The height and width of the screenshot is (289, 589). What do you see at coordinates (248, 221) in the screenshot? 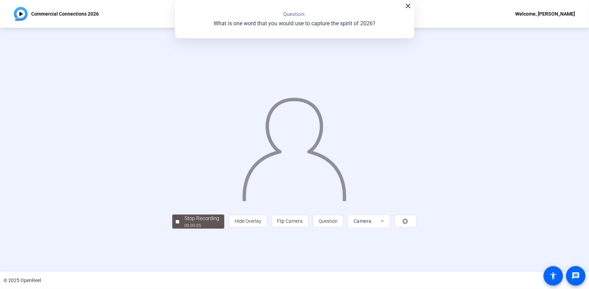
I see `button: Hide Overlay` at bounding box center [248, 221].